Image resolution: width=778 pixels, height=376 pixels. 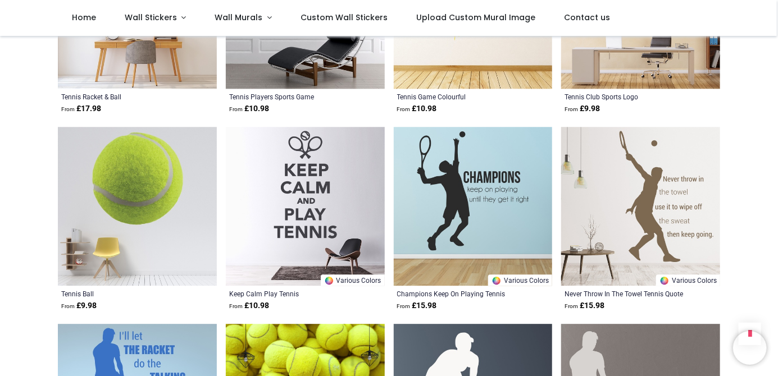 What do you see at coordinates (640, 206) in the screenshot?
I see `img: Never Throw In The Towel Tennis Quote Wall Sticker` at bounding box center [640, 206].